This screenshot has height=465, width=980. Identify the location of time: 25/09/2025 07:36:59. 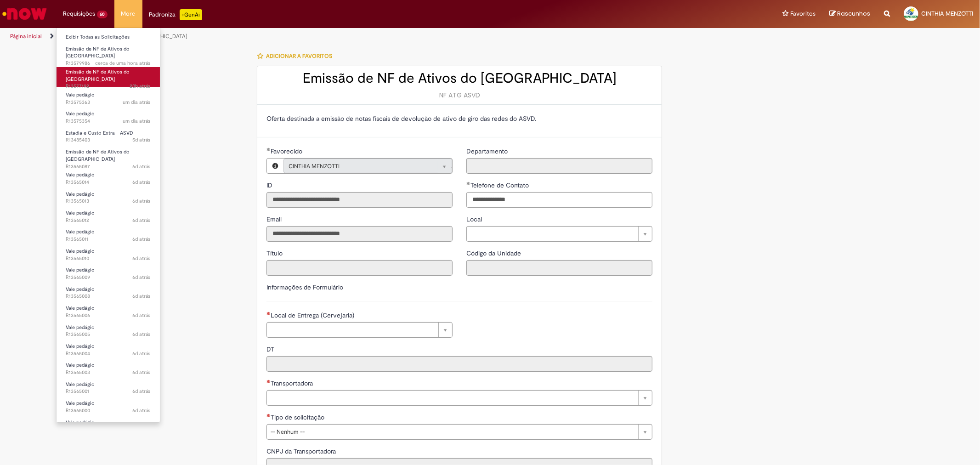
(142, 392).